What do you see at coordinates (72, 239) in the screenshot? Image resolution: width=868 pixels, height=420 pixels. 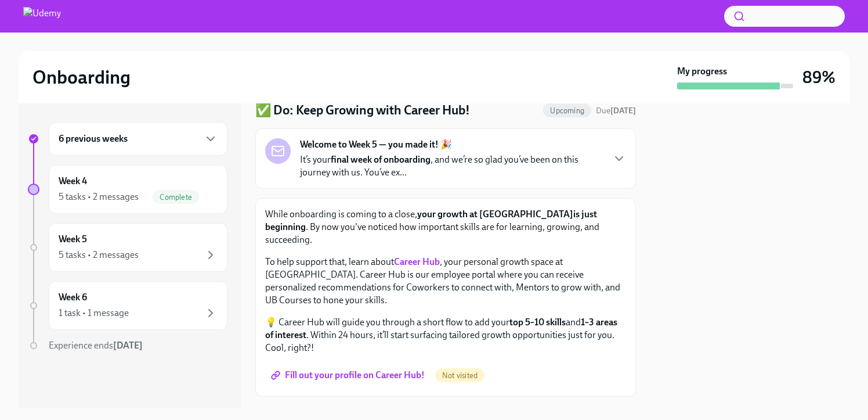 I see `h6: Week 5` at bounding box center [72, 239].